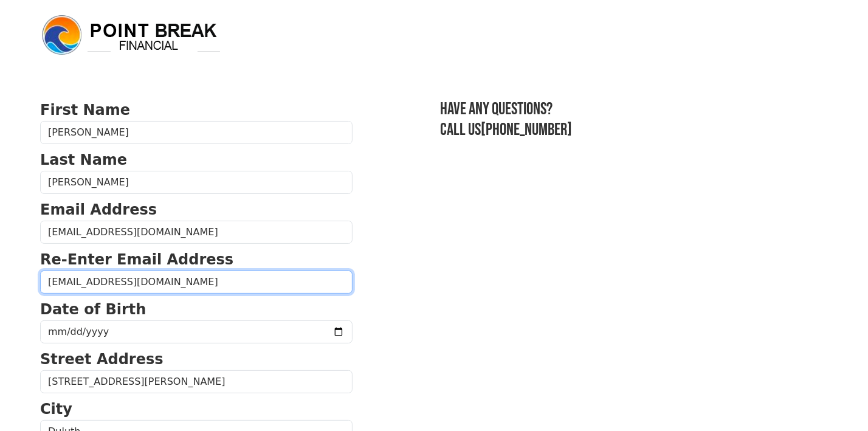 The height and width of the screenshot is (431, 868). What do you see at coordinates (85, 110) in the screenshot?
I see `strong: First Name` at bounding box center [85, 110].